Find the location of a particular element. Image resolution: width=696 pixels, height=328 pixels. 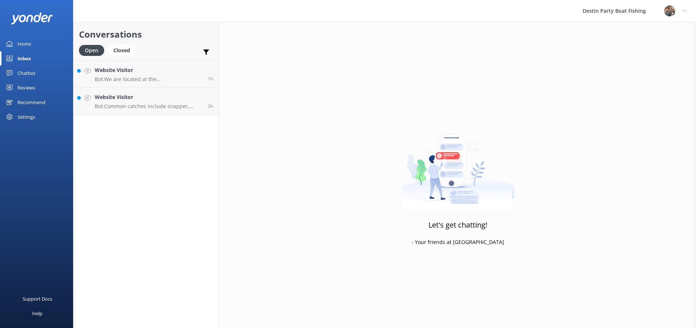

img: yonder-white-logo.png is located at coordinates (32, 18).